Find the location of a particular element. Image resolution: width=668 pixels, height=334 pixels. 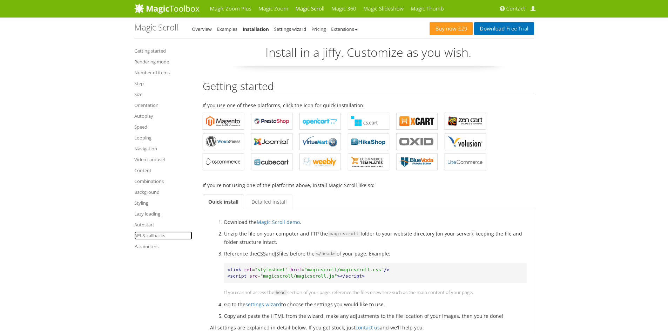

b: Magic Scroll for Joomla is located at coordinates (272, 142).